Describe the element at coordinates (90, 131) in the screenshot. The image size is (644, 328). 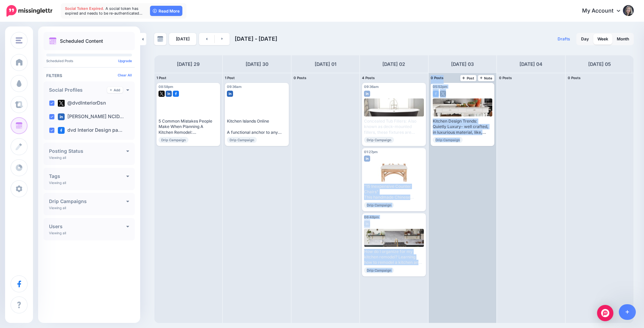
I see `label: dvd Interior Design pa…` at that location.